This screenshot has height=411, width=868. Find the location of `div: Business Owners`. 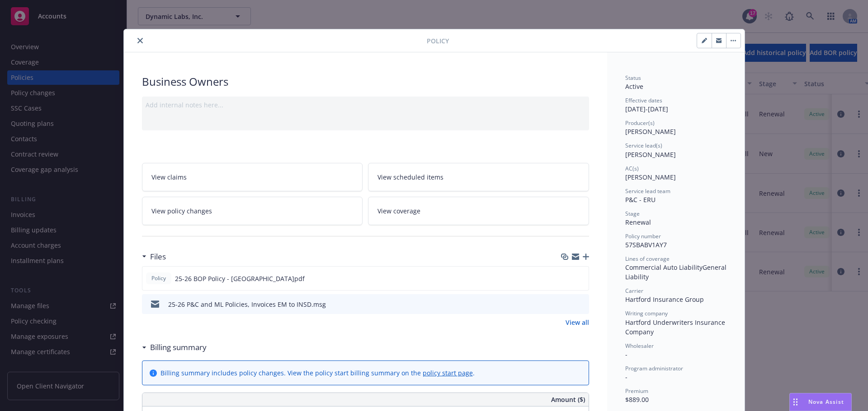

div: Business Owners is located at coordinates (365, 82).